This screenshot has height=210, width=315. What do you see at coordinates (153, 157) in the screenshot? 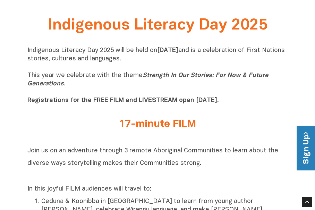
I see `span: Join us on an adventure through 3 remote Aboriginal Communities to learn about the diverse ways s...` at bounding box center [153, 157].